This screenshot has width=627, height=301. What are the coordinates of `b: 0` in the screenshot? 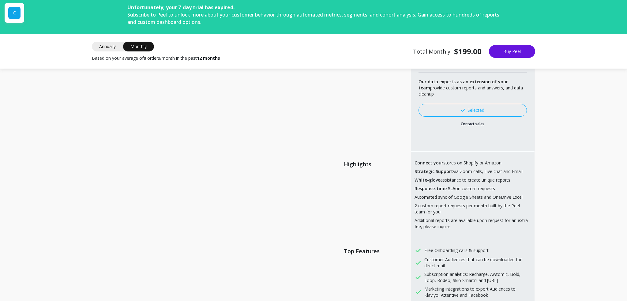 It's located at (145, 58).